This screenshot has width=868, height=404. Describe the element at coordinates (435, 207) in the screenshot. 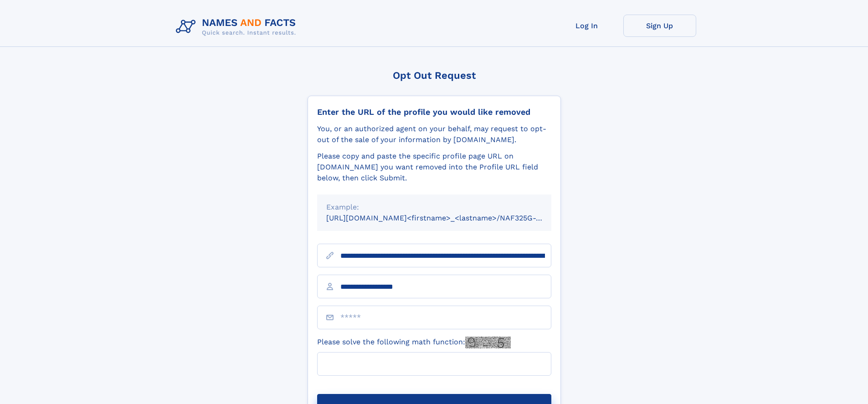

I see `div: Example:` at that location.